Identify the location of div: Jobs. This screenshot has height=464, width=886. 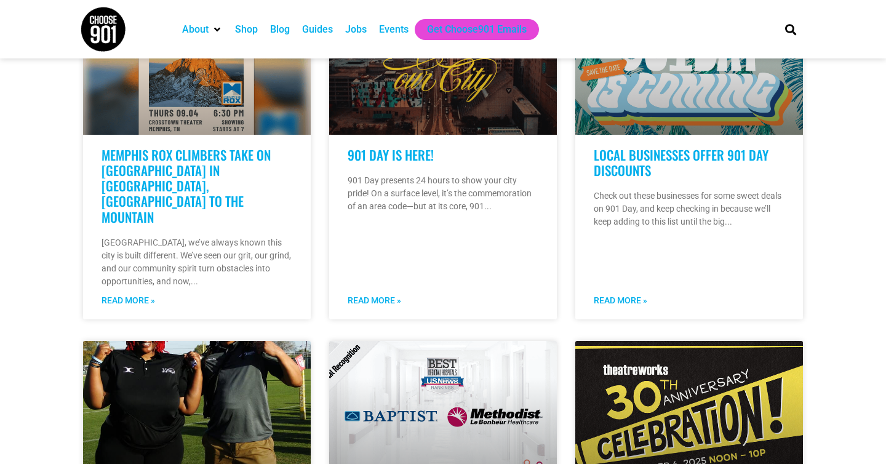
(356, 30).